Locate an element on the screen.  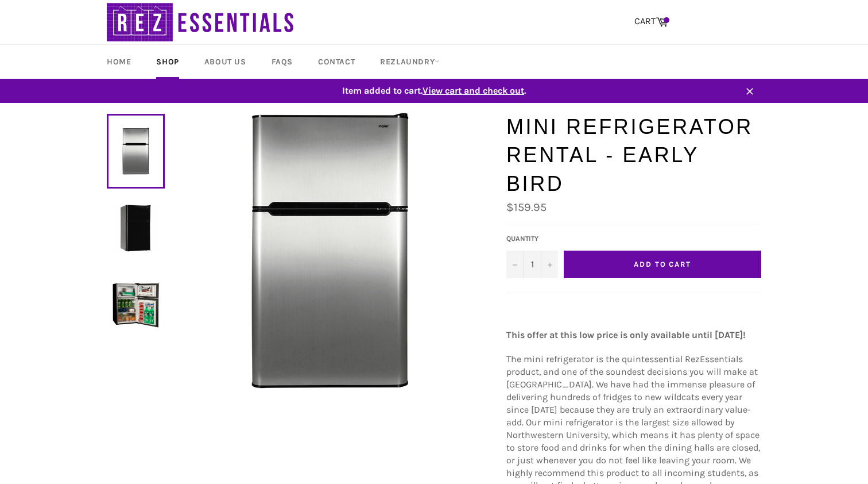
span: Item added to cart. . is located at coordinates (434, 91).